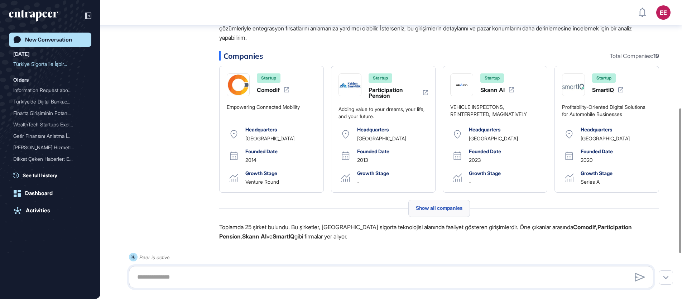 The height and width of the screenshot is (299, 682). Describe the element at coordinates (283, 237) in the screenshot. I see `b: SmartIQ` at that location.